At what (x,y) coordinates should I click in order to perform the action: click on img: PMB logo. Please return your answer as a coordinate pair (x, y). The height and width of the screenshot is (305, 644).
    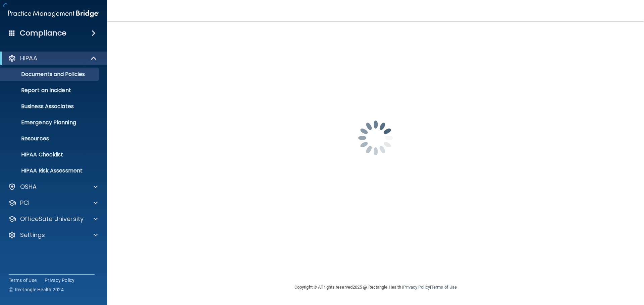
    Looking at the image, I should click on (54, 14).